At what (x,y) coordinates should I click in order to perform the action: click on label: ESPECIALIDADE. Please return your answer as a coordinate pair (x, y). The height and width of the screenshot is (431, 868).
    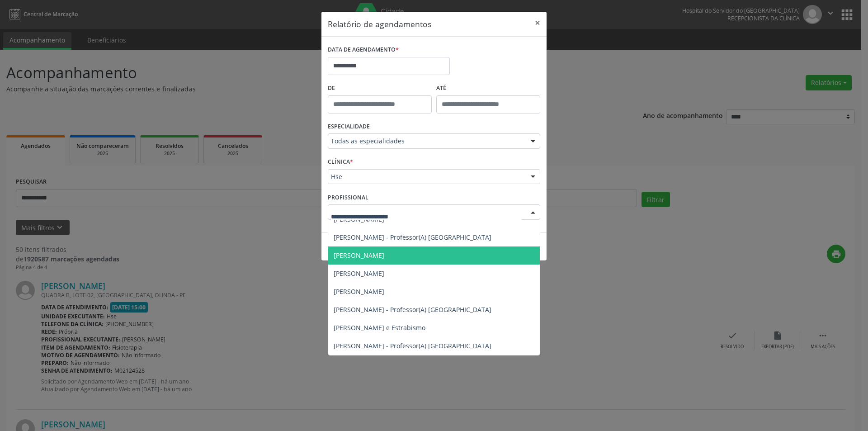
    Looking at the image, I should click on (348, 127).